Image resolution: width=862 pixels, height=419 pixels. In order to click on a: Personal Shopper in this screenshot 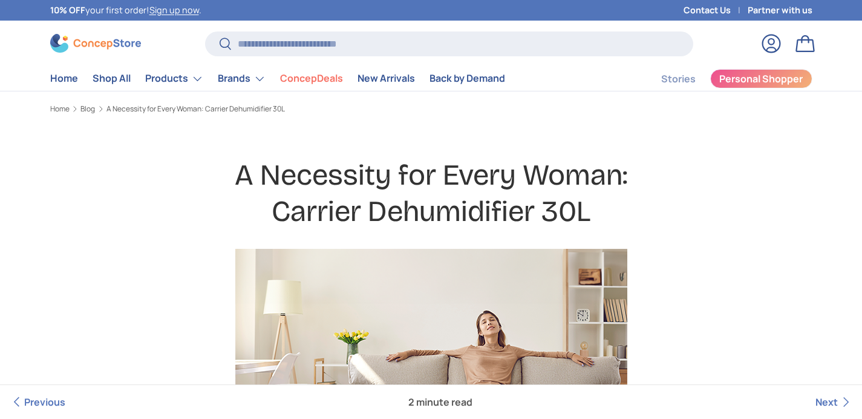, I will do `click(761, 79)`.